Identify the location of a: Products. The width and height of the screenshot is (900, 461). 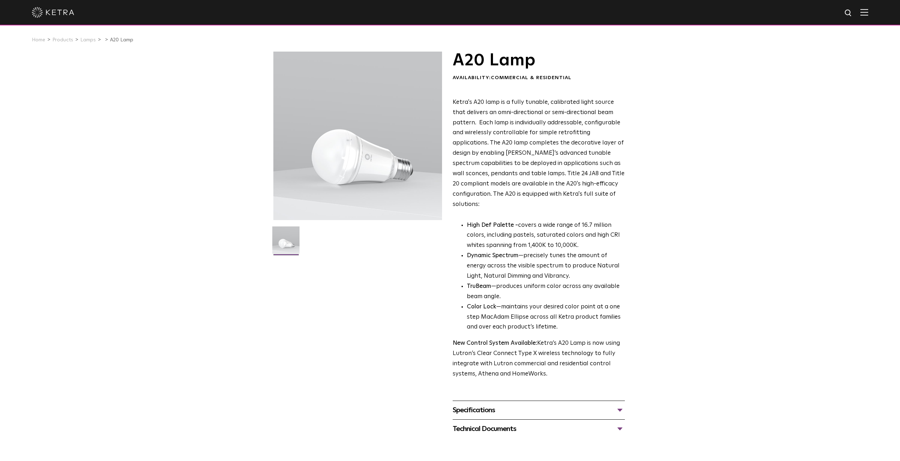
(63, 40).